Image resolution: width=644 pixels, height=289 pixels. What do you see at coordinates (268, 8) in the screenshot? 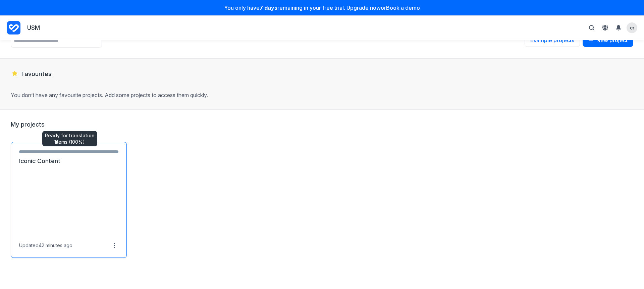
I see `strong: 7 days` at bounding box center [268, 8].